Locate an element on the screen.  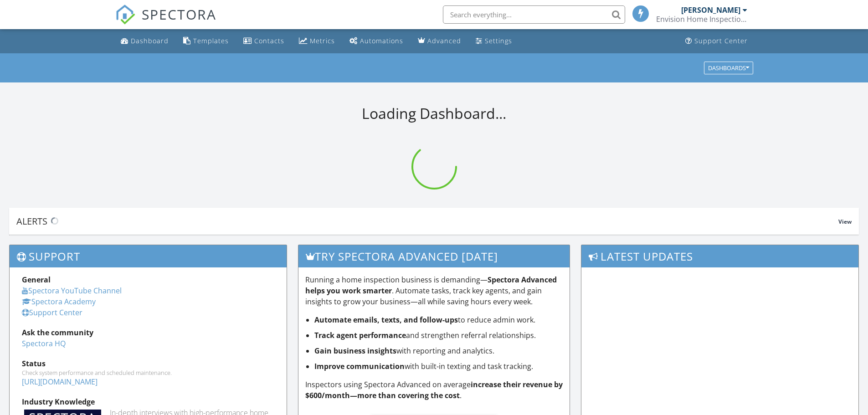
a: Automations (Basic) is located at coordinates (376, 41).